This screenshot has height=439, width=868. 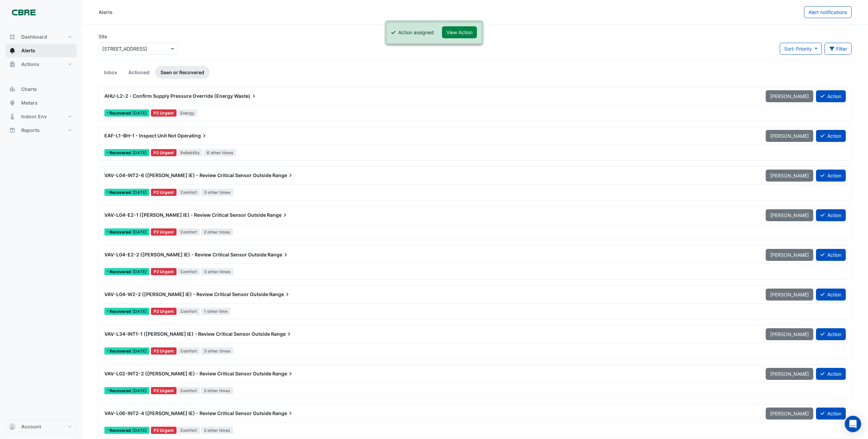 I want to click on span: Mon 18-Aug-2025 14:46 AEST, so click(x=139, y=351).